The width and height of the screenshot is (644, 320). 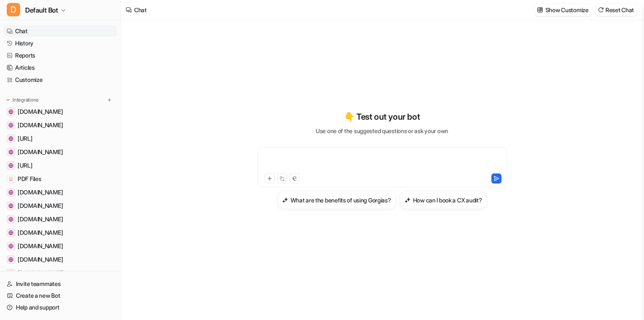 I want to click on img: amplitude.com, so click(x=11, y=219).